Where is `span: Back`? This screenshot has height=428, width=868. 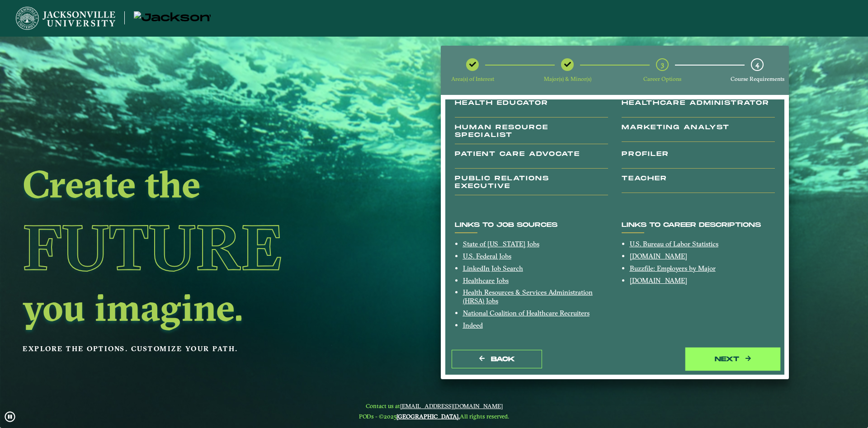
span: Back is located at coordinates (502, 359).